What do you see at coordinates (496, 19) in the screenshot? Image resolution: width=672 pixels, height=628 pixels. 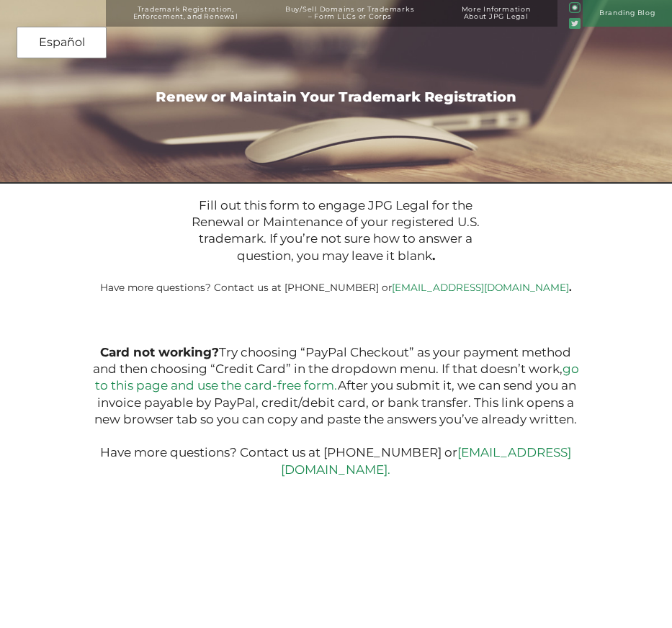 I see `a: More InformationAbout JPG Legal` at bounding box center [496, 19].